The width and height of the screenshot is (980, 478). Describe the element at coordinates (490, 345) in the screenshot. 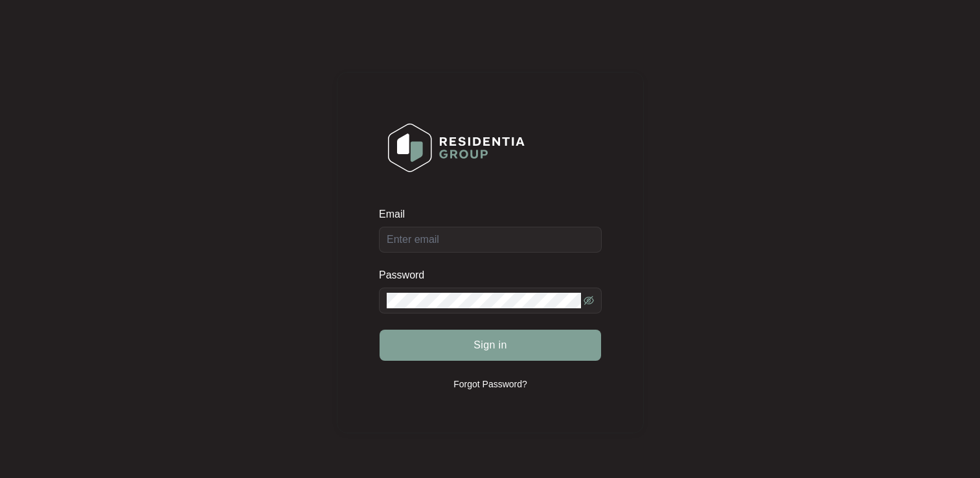

I see `span: Sign in` at that location.